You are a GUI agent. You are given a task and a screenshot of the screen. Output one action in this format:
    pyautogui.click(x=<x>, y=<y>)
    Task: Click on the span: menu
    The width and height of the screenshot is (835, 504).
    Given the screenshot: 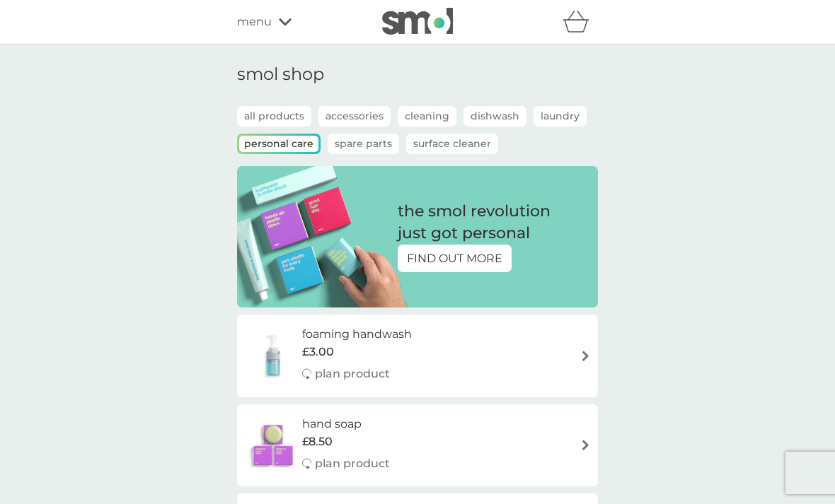 What is the action you would take?
    pyautogui.click(x=254, y=22)
    